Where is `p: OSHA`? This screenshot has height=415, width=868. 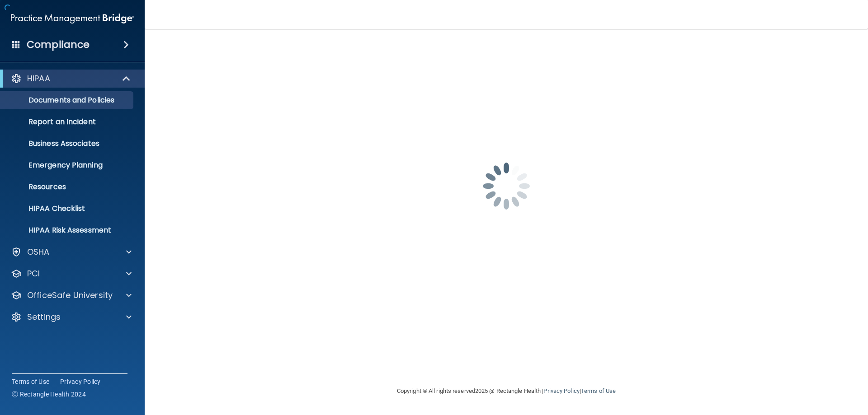 p: OSHA is located at coordinates (38, 252).